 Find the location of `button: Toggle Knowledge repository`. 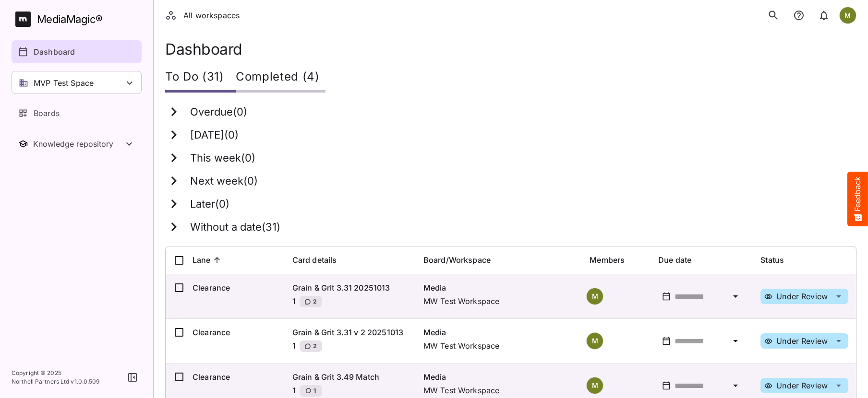

button: Toggle Knowledge repository is located at coordinates (77, 144).